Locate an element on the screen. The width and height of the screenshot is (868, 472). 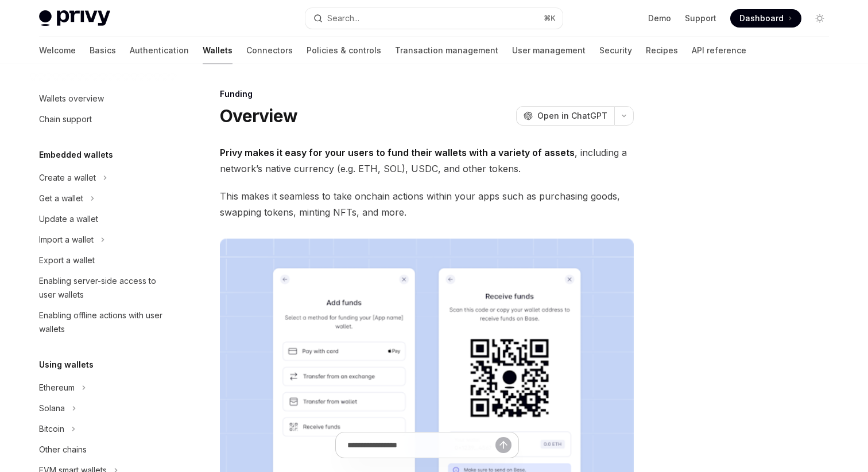
div: Ethereum is located at coordinates (57, 388).